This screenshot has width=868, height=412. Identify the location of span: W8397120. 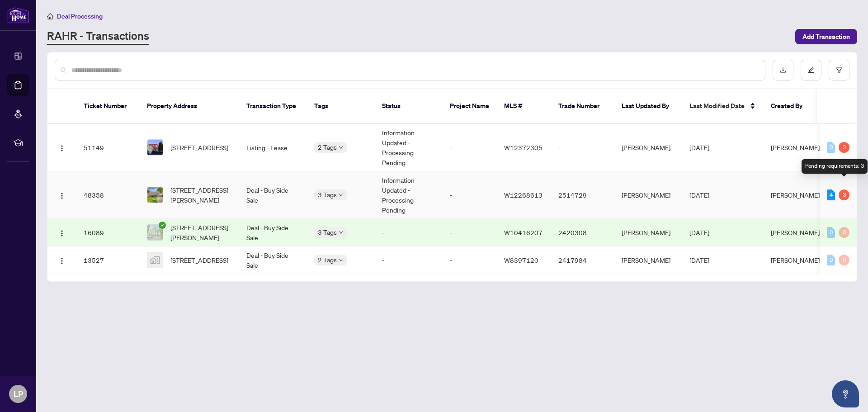
(521, 260).